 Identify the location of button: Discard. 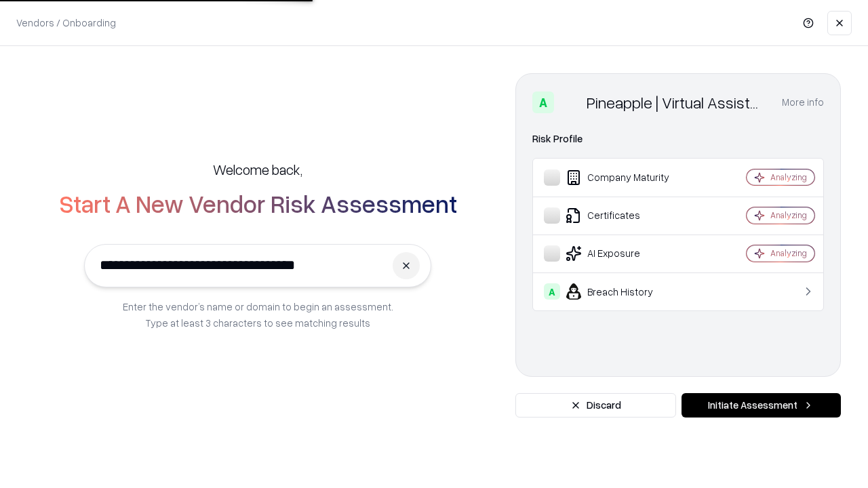
(596, 405).